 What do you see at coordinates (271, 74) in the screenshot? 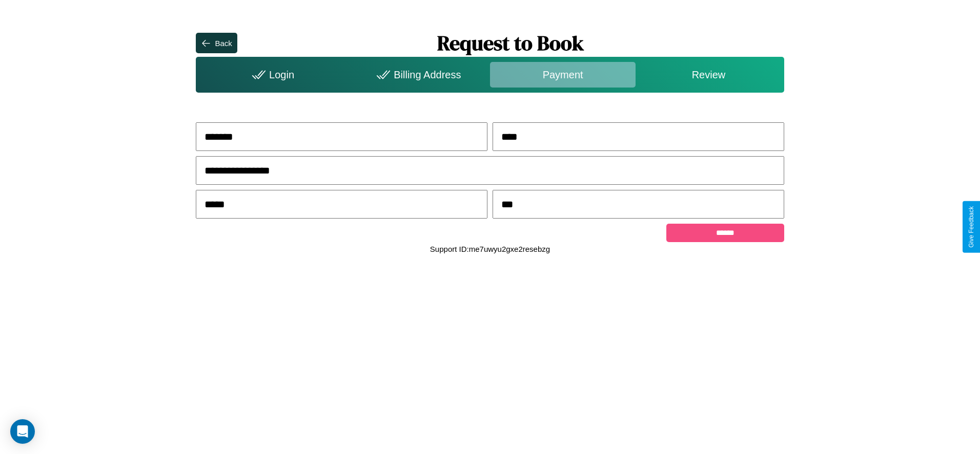
I see `div: Login` at bounding box center [271, 74].